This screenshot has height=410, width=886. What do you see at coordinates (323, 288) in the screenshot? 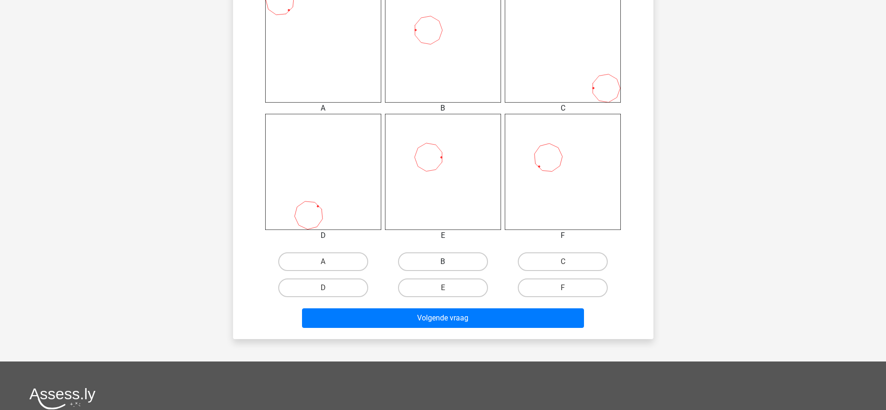
I see `label: D` at bounding box center [323, 288].